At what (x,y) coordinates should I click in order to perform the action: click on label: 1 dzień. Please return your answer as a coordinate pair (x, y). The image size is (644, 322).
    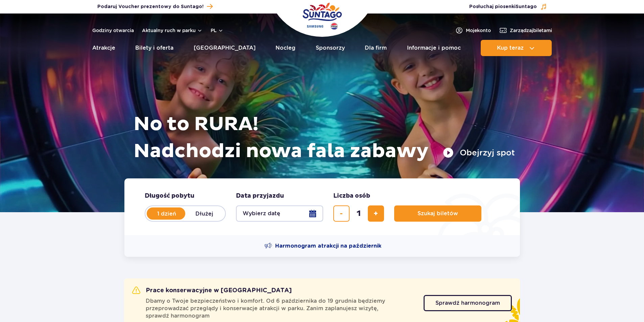
    Looking at the image, I should click on (166, 214).